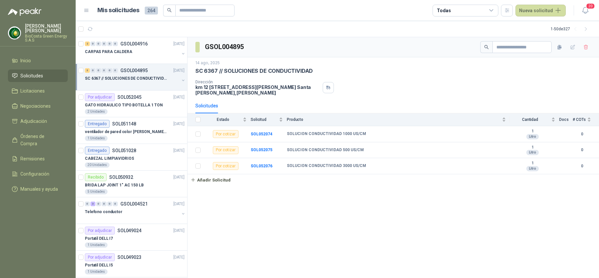 This screenshot has height=278, width=599. What do you see at coordinates (14, 33) in the screenshot?
I see `img: Company Logo` at bounding box center [14, 33].